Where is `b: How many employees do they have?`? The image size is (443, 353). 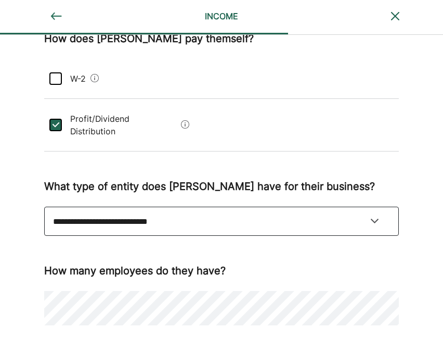
b: How many employees do they have? is located at coordinates (135, 270).